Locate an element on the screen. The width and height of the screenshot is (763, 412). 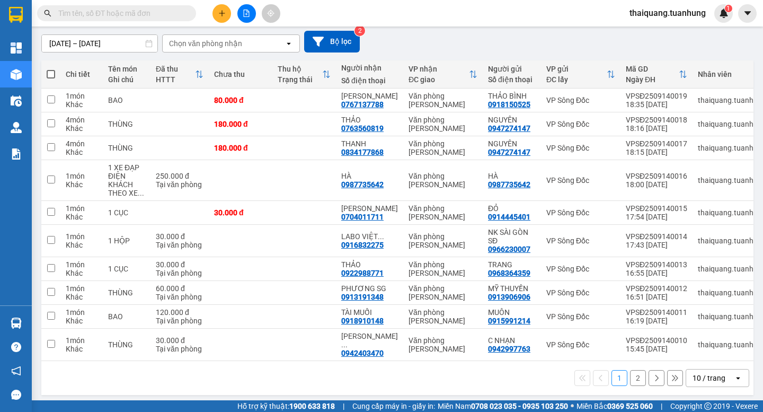
img: dashboard-icon is located at coordinates (16, 48).